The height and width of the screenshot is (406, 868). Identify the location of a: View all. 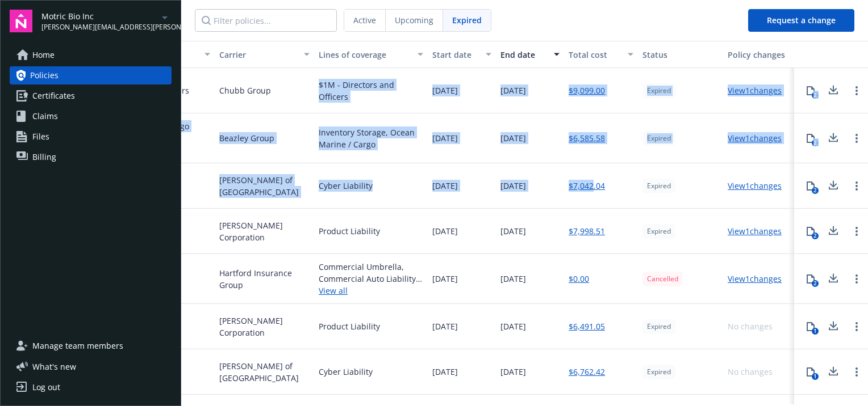
(371, 290).